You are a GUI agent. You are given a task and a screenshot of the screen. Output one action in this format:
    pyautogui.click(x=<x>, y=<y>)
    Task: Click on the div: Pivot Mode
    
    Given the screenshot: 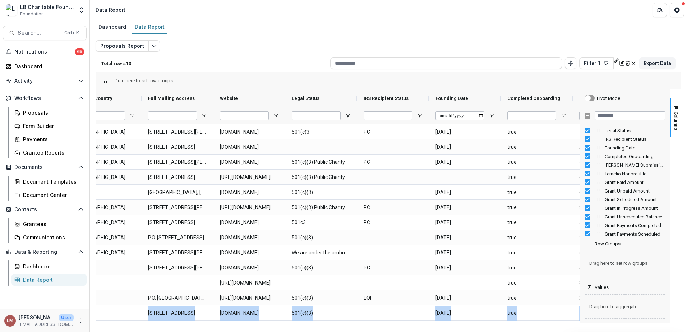 What is the action you would take?
    pyautogui.click(x=609, y=98)
    